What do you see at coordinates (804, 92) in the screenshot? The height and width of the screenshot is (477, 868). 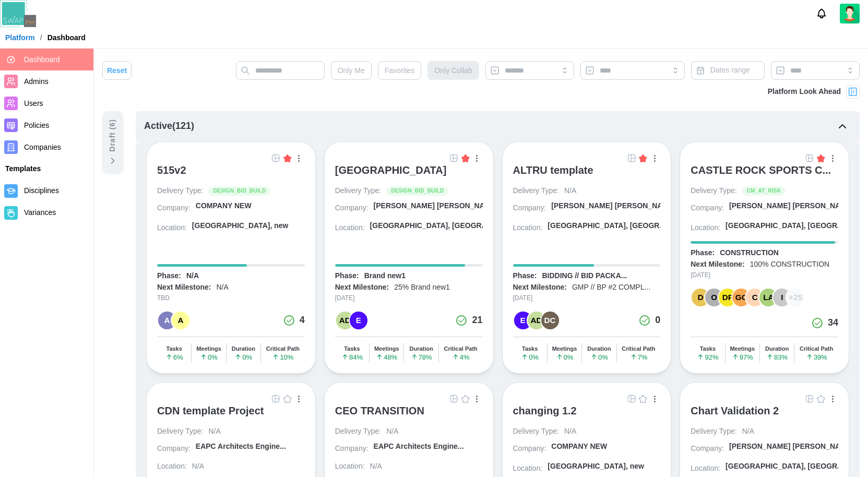 I see `div: Platform Look Ahead` at bounding box center [804, 92].